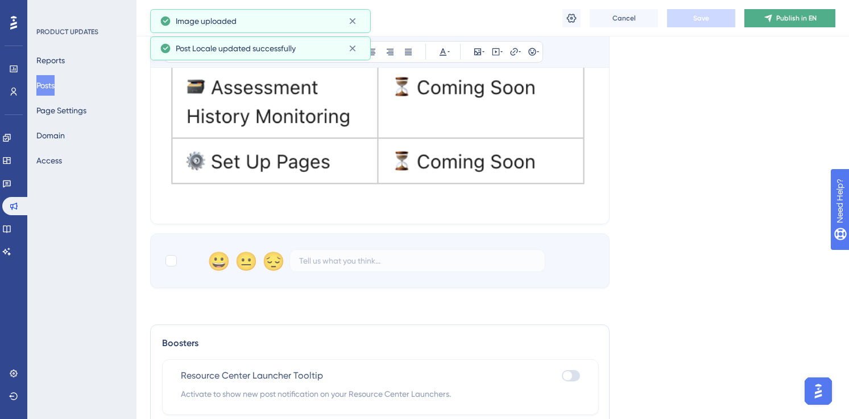  What do you see at coordinates (380, 394) in the screenshot?
I see `span: Activate to show new post notification on your Resource Center Launchers.` at bounding box center [380, 394].